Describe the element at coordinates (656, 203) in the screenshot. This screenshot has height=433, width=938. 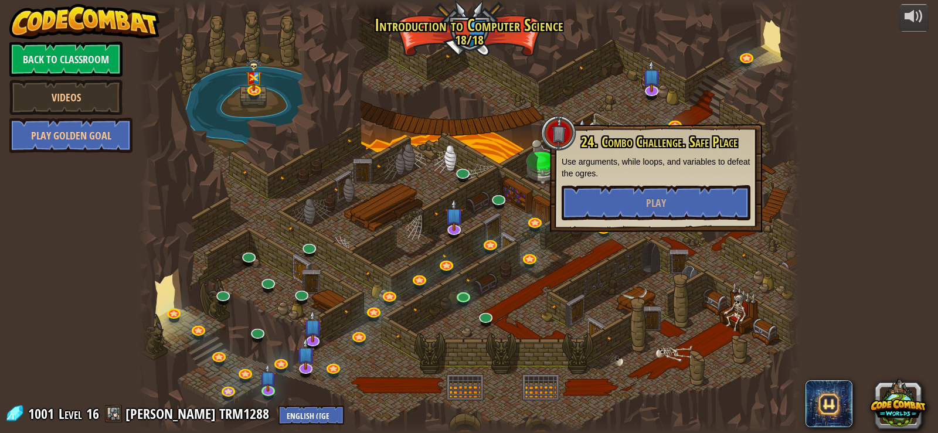
I see `button: Play` at that location.